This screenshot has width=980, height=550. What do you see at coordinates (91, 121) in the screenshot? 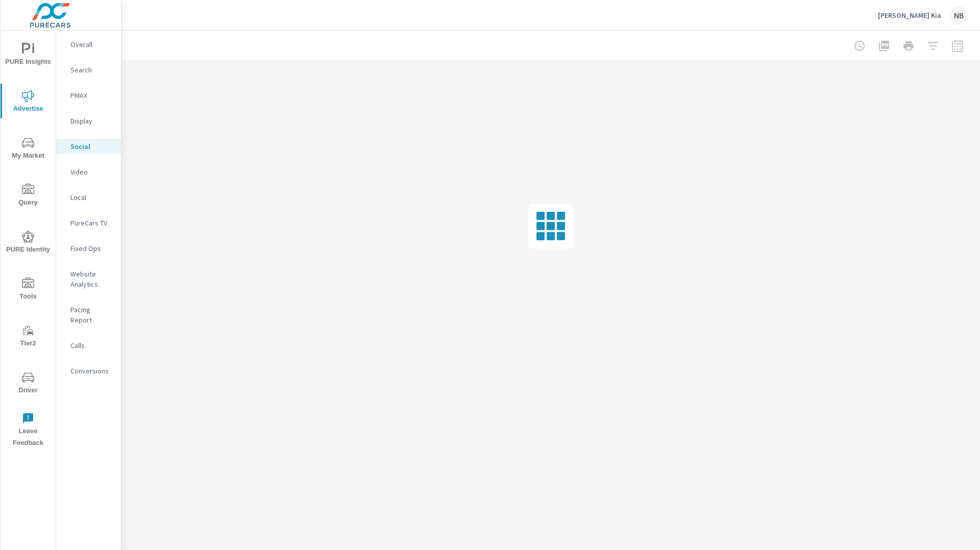
I see `p: Display` at bounding box center [91, 121].